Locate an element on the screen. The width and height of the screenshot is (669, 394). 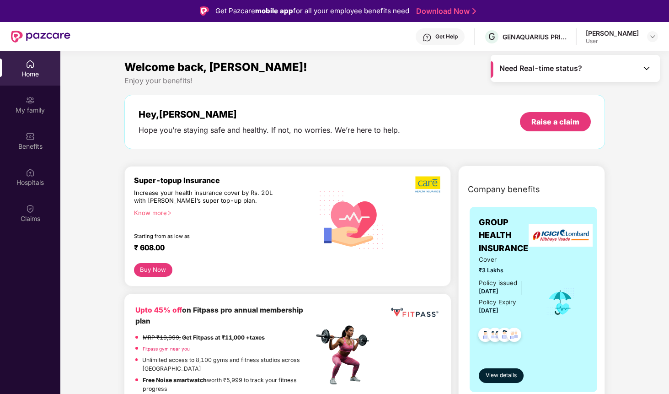
img: svg+xml;base64,PHN2ZyBpZD0iSG9tZSIgeG1sbnM9Imh0dHA6Ly93d3cudzMub3JnLzIwMDAvc3ZnIiB3aWR0aD0iMjAiIG... is located at coordinates (30, 64).